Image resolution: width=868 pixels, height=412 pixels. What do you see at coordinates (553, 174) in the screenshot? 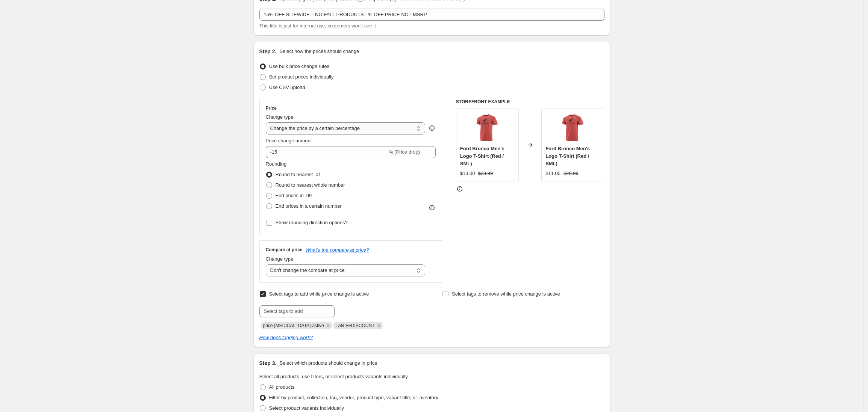
I see `div: $11.05` at bounding box center [553, 174].